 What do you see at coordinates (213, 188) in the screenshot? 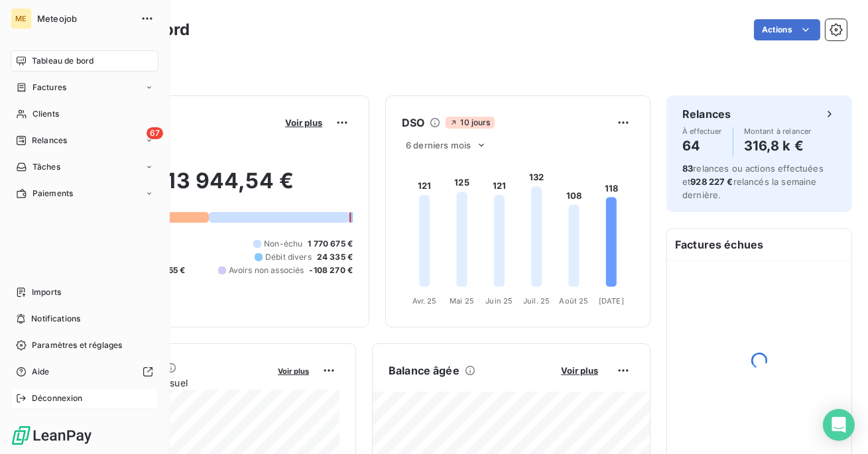
I see `h2: 2 813 944,54 €` at bounding box center [213, 188].